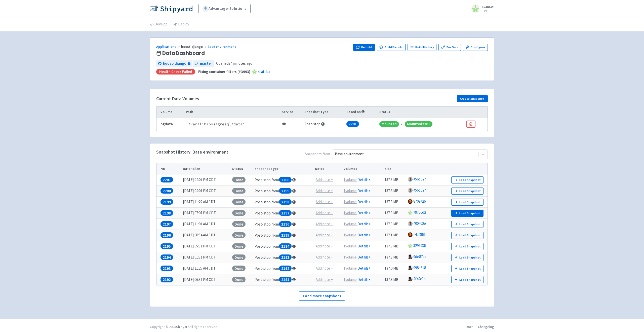 This screenshot has width=644, height=332. I want to click on th: No, so click(169, 169).